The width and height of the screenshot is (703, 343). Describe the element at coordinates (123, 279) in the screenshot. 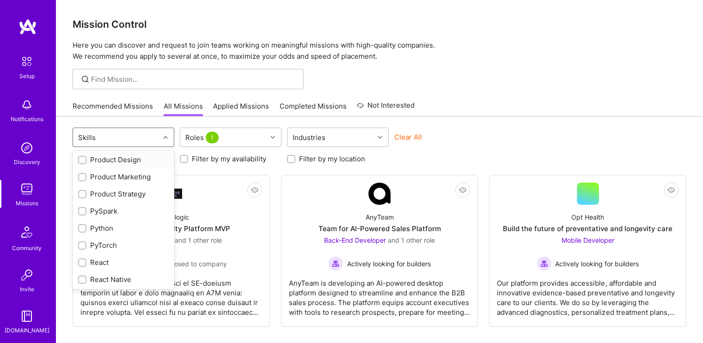

I see `div: React Native` at that location.